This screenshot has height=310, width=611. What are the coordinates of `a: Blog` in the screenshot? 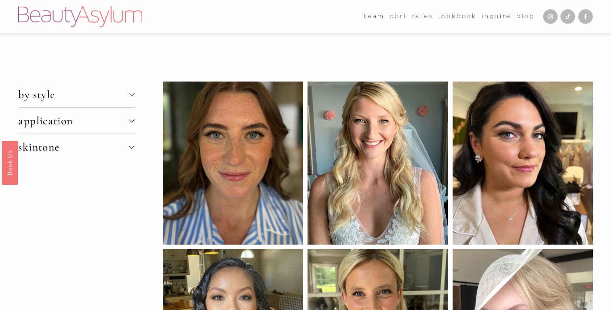 It's located at (525, 17).